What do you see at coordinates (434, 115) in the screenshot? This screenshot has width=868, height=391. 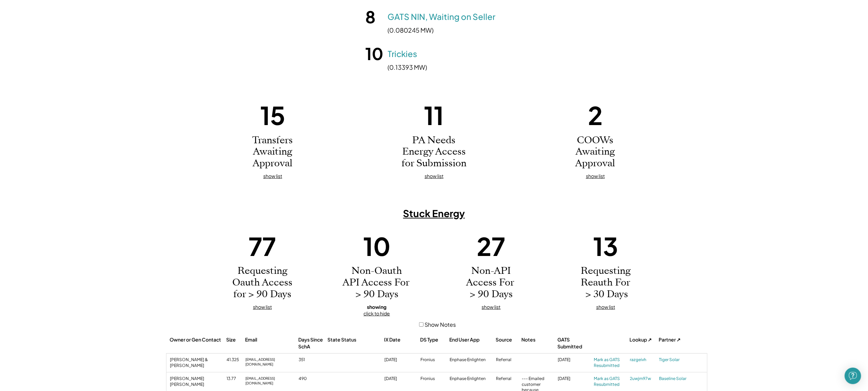 I see `h1: 11` at bounding box center [434, 115].